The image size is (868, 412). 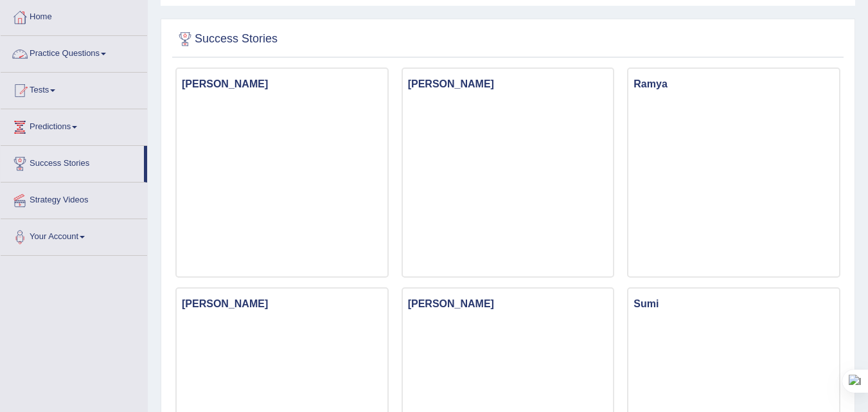 What do you see at coordinates (74, 88) in the screenshot?
I see `a: Tests` at bounding box center [74, 88].